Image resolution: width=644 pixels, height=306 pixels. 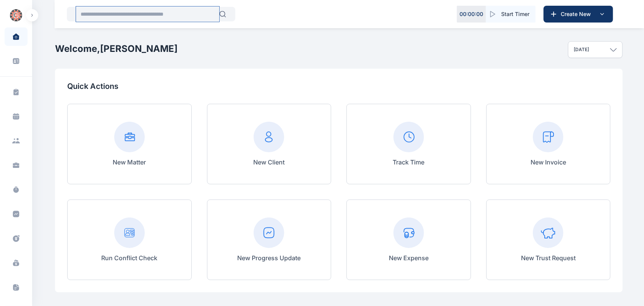 I want to click on span: Start Timer, so click(x=515, y=14).